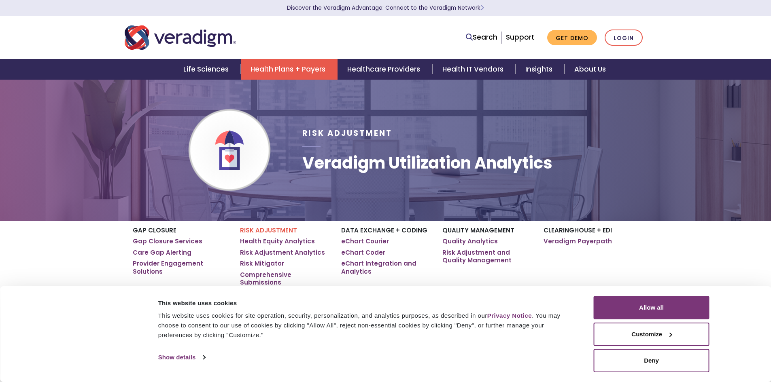 The height and width of the screenshot is (382, 771). What do you see at coordinates (651, 308) in the screenshot?
I see `button: Allow all` at bounding box center [651, 308].